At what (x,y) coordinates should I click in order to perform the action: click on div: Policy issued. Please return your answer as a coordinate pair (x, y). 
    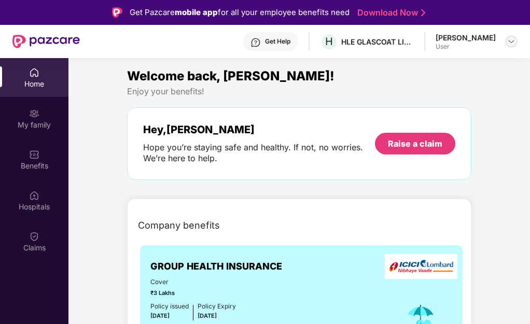
    Looking at the image, I should click on (170, 307).